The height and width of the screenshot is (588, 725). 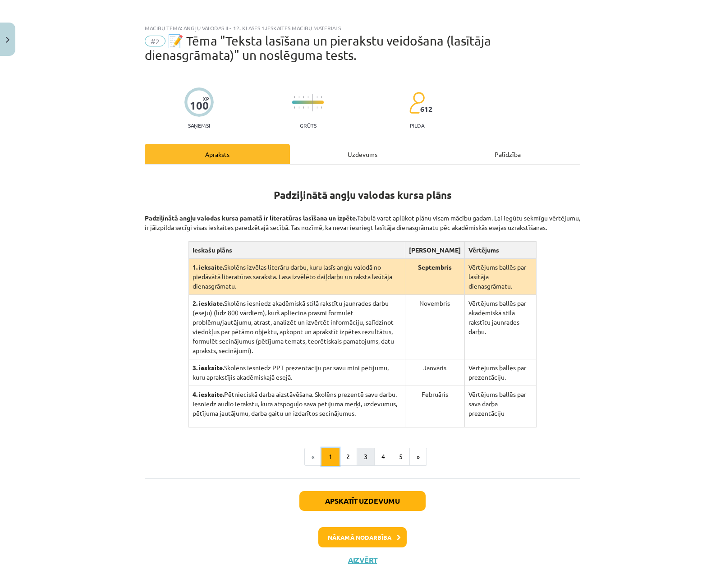 What do you see at coordinates (209, 394) in the screenshot?
I see `strong: 4. ieskaite.` at bounding box center [209, 394].